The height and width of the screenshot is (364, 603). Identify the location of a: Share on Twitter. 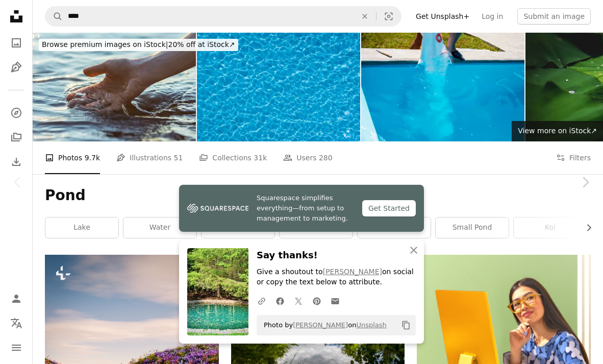
(298, 301).